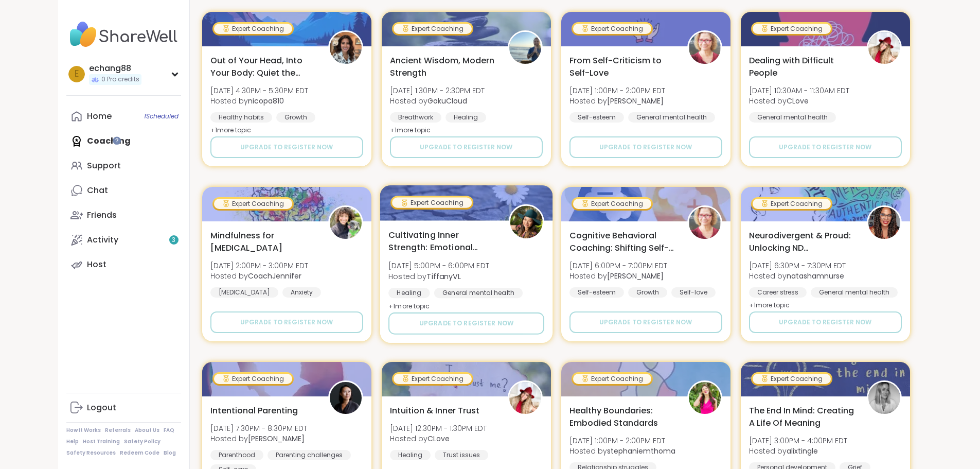  I want to click on b: TiffanyVL, so click(443, 276).